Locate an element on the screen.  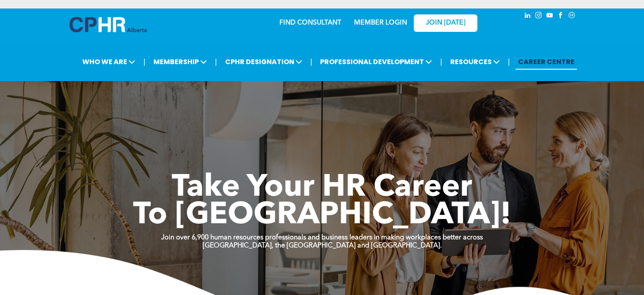
a: youtube is located at coordinates (550, 16).